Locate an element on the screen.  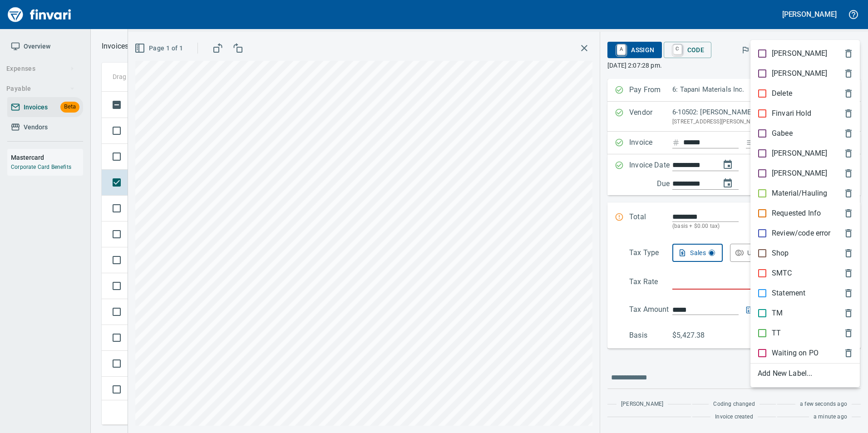
p: Statement is located at coordinates (788, 293).